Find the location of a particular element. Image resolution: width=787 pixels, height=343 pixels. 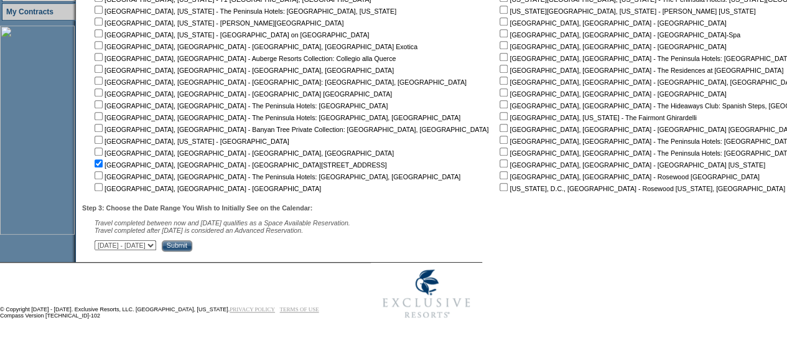

a: TERMS OF USE is located at coordinates (299, 309).